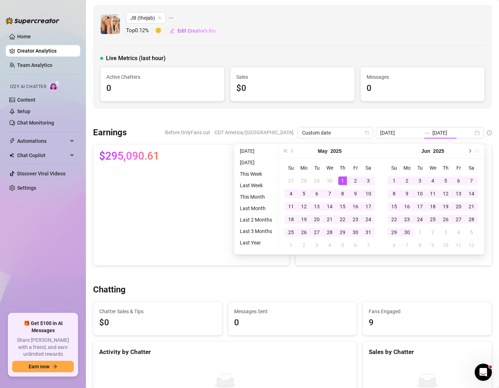 The height and width of the screenshot is (388, 499). What do you see at coordinates (420, 194) in the screenshot?
I see `td: 2025-06-10` at bounding box center [420, 194].